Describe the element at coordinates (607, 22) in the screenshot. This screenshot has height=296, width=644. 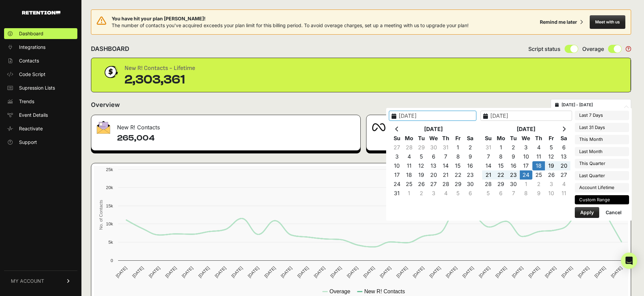
I see `button: Meet with us` at that location.